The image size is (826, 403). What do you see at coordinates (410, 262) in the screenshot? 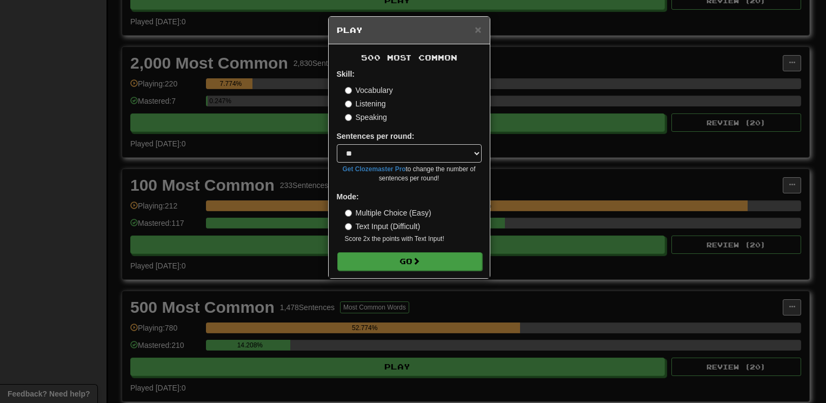
I see `button: Go` at bounding box center [410, 262].